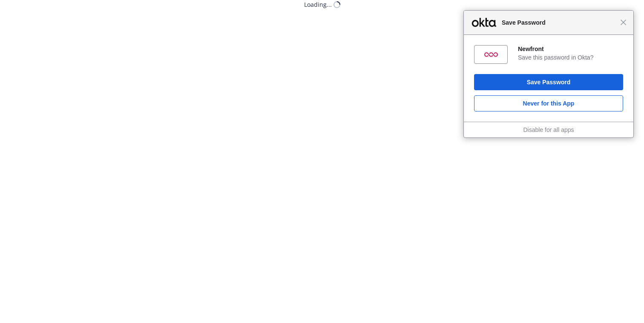 Image resolution: width=644 pixels, height=323 pixels. What do you see at coordinates (623, 22) in the screenshot?
I see `span: Close` at bounding box center [623, 22].